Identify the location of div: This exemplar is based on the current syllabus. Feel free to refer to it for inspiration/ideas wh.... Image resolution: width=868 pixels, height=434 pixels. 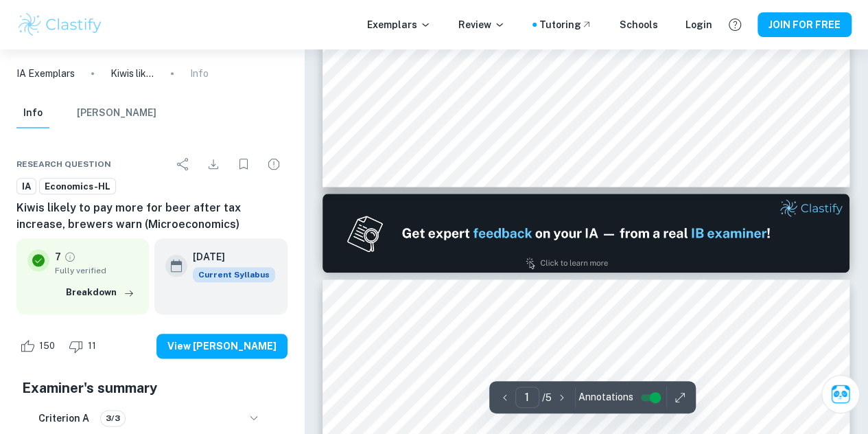
(234, 275).